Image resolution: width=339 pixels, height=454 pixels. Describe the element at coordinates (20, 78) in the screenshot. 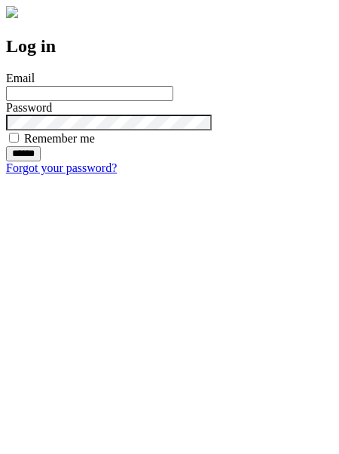

I see `label: Email` at that location.